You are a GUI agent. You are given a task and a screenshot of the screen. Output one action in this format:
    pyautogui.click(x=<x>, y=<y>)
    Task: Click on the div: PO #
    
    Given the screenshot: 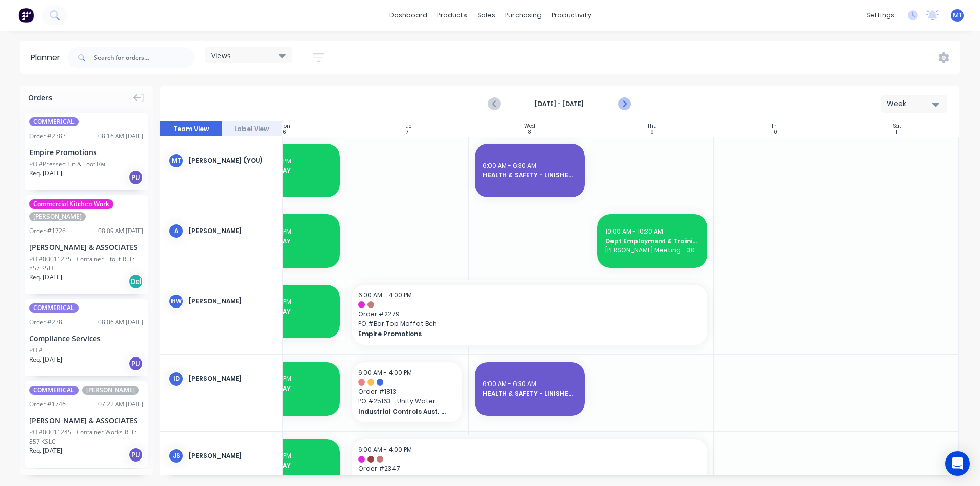 What is the action you would take?
    pyautogui.click(x=36, y=351)
    